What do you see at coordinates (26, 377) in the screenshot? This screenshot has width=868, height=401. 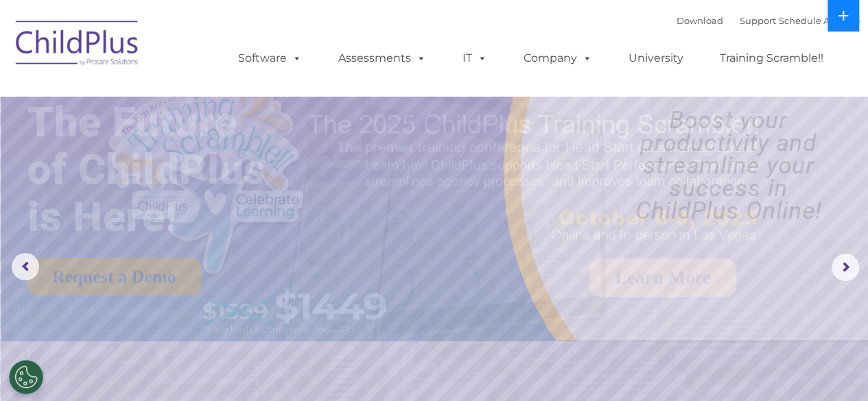 I see `button: Cookies Settings` at bounding box center [26, 377].